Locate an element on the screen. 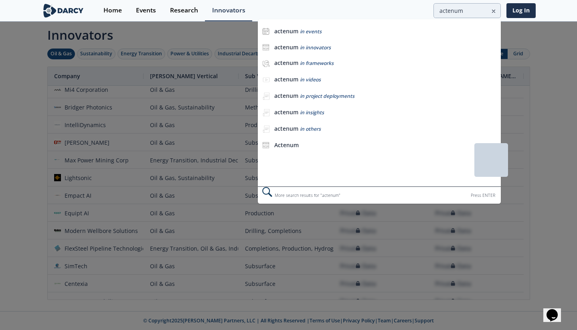 This screenshot has width=577, height=330. span: in frameworks is located at coordinates (317, 63).